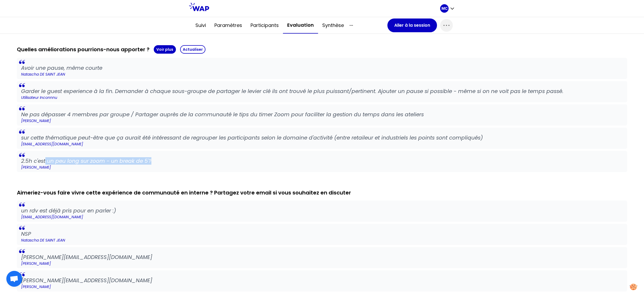 This screenshot has width=644, height=292. Describe the element at coordinates (265, 25) in the screenshot. I see `button: Participants` at that location.